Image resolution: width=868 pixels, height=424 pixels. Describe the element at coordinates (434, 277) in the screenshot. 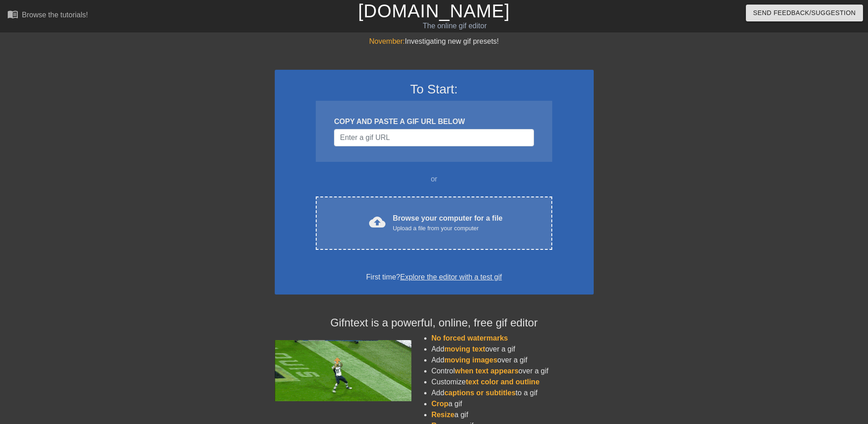

I see `div: First time?` at that location.